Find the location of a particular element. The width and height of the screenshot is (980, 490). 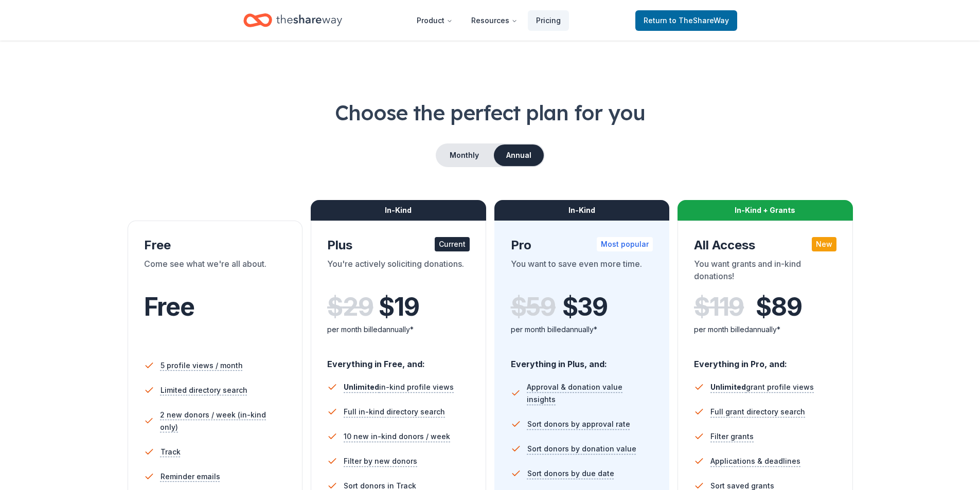

span: Applications & deadlines is located at coordinates (755, 462).